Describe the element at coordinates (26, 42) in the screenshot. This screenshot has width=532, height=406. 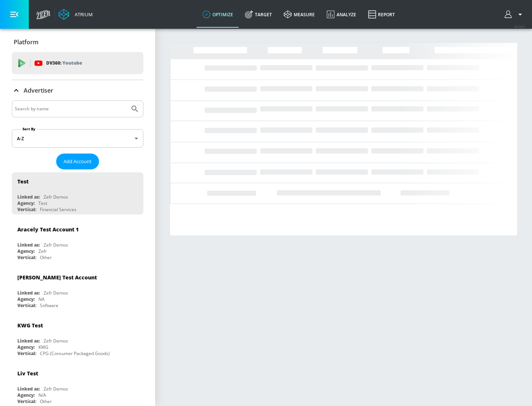
I see `p: Platform` at that location.